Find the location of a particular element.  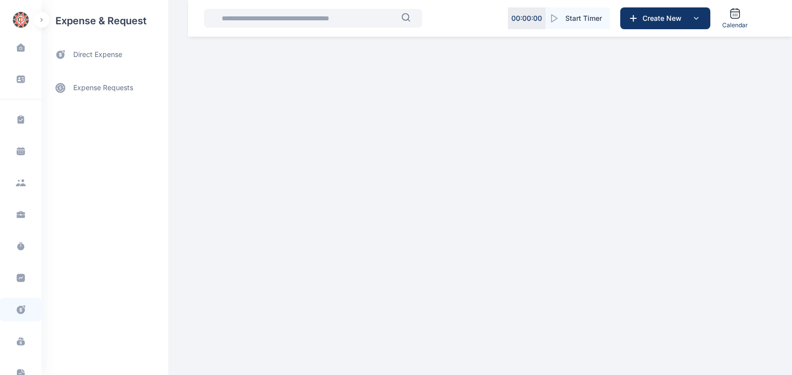

a: direct expense is located at coordinates (105, 54).